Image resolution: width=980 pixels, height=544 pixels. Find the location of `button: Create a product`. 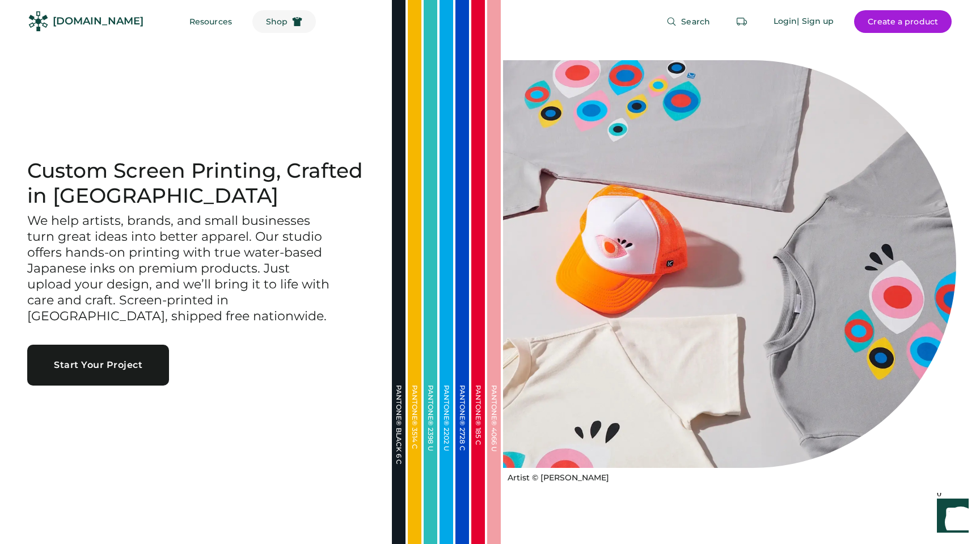

button: Create a product is located at coordinates (903, 21).